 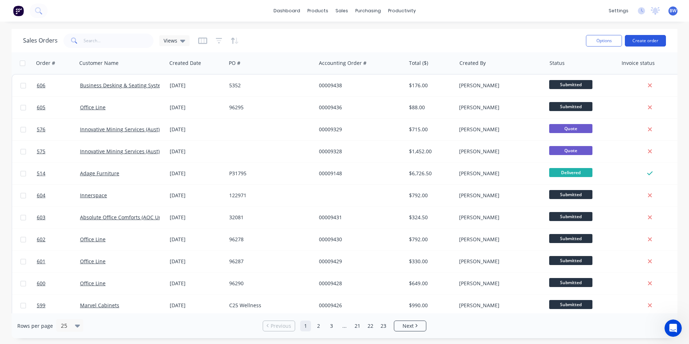 What do you see at coordinates (58, 129) in the screenshot?
I see `a: 576` at bounding box center [58, 129].